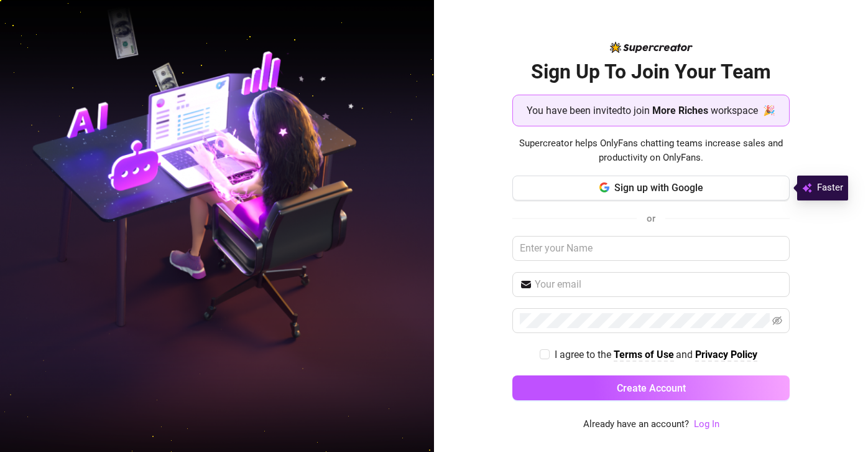  What do you see at coordinates (584, 354) in the screenshot?
I see `span: I agree to the` at bounding box center [584, 354].